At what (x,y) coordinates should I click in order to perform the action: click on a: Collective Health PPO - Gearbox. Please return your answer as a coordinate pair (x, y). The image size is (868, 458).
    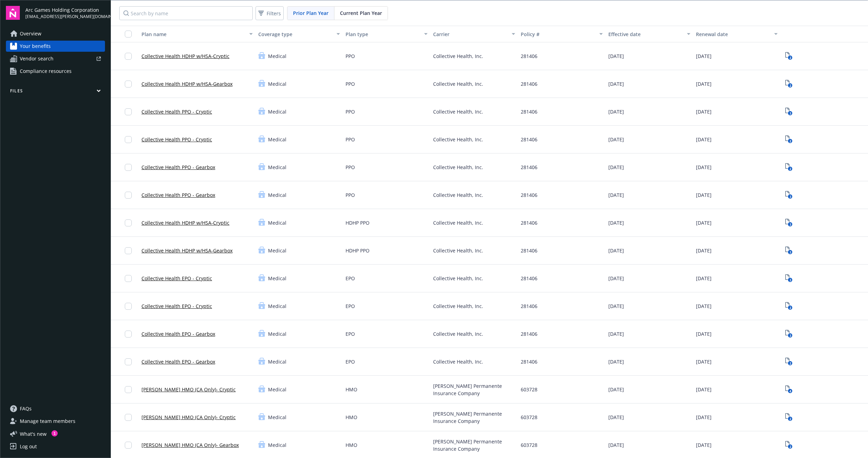
    Looking at the image, I should click on (178, 167).